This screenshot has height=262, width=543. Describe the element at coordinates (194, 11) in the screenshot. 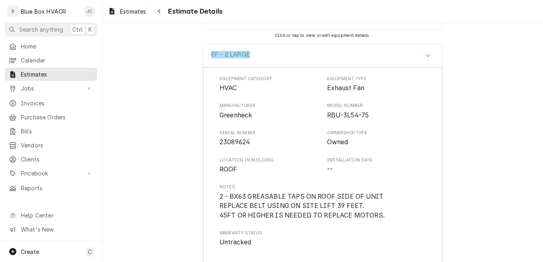

I see `span: Estimate Details` at that location.